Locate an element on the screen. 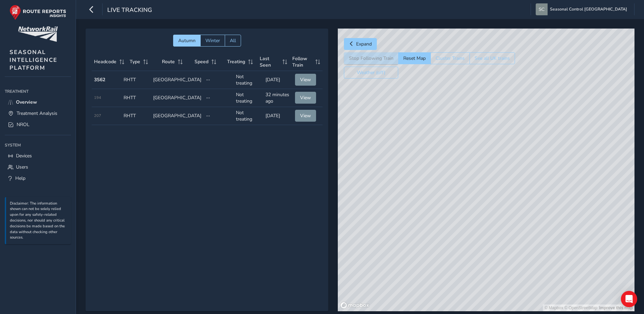  a: Users is located at coordinates (38, 167).